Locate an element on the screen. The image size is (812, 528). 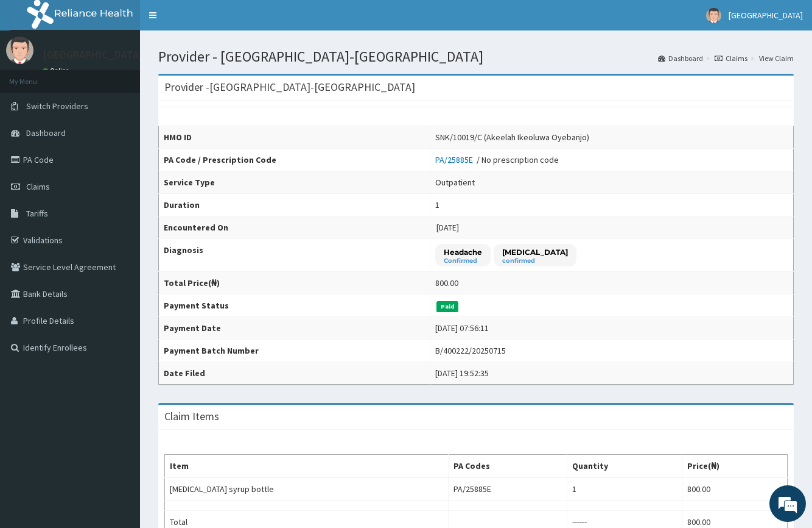
div: 800.00 is located at coordinates (447, 283).